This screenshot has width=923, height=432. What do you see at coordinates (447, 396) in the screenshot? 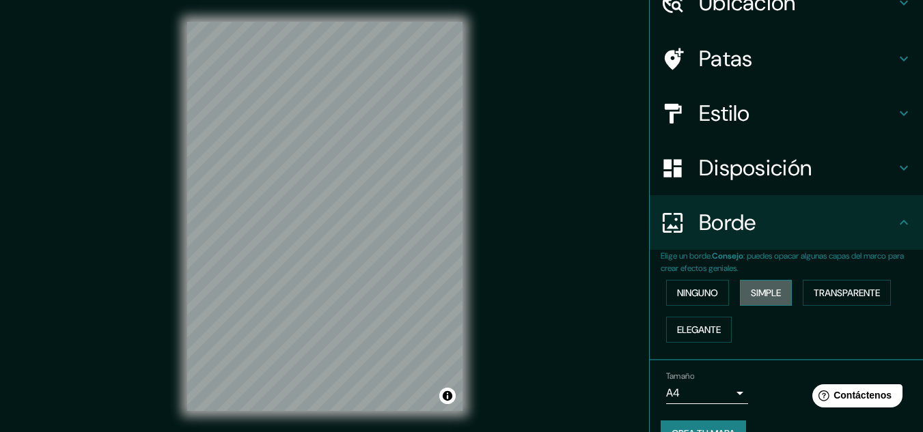
I see `button: Activar o desactivar atribución` at bounding box center [447, 396].